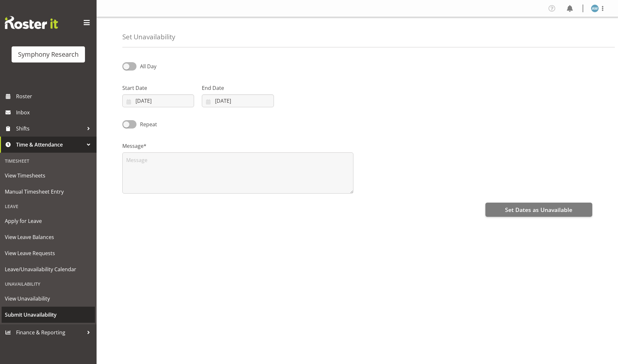 The width and height of the screenshot is (618, 364). Describe the element at coordinates (49, 237) in the screenshot. I see `span: View Leave Balances` at that location.